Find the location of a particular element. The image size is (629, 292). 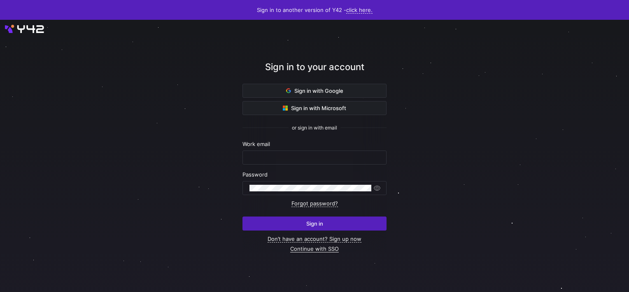

a: Don’t have an account? Sign up now is located at coordinates (315, 238).